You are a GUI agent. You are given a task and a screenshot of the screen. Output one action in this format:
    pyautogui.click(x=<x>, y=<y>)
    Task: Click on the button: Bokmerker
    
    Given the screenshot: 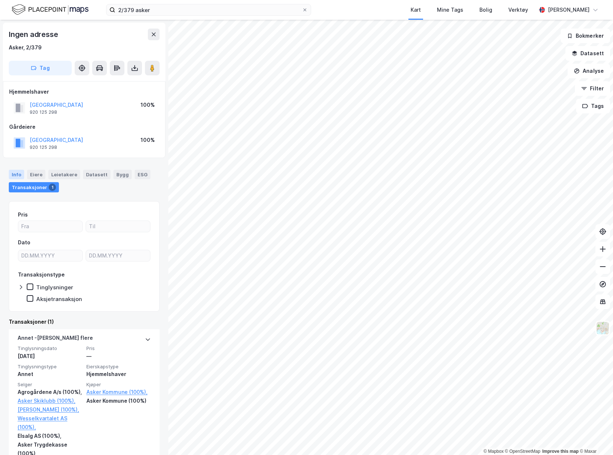 What is the action you would take?
    pyautogui.click(x=585, y=36)
    